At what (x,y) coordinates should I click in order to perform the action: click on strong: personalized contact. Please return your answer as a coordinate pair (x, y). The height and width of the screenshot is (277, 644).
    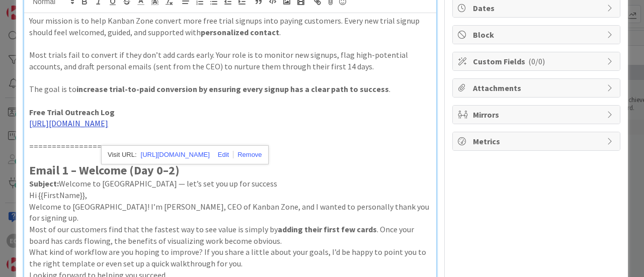
    Looking at the image, I should click on (240, 32).